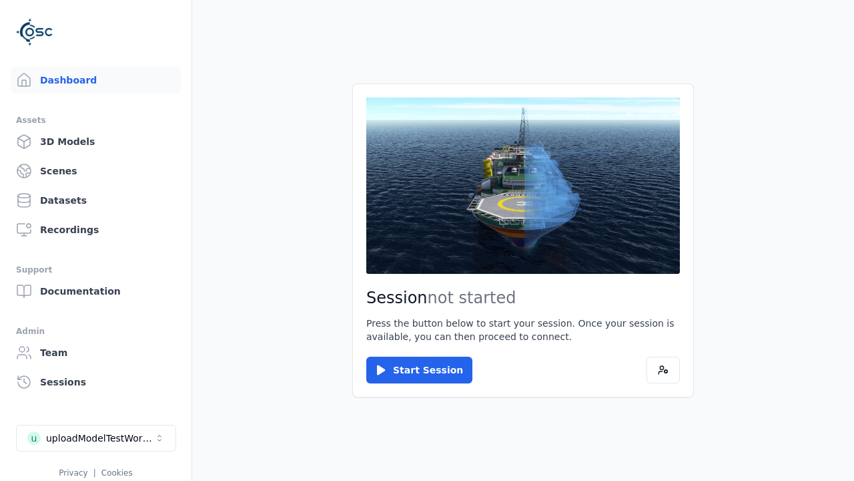 The width and height of the screenshot is (854, 481). I want to click on button: Select a workspace, so click(96, 438).